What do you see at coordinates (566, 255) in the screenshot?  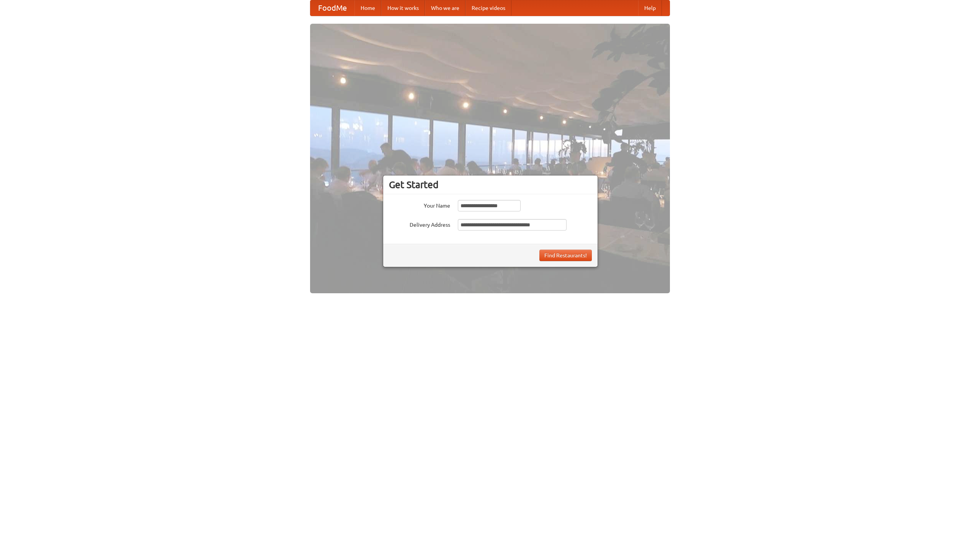 I see `button: Find Restaurants!` at bounding box center [566, 255].